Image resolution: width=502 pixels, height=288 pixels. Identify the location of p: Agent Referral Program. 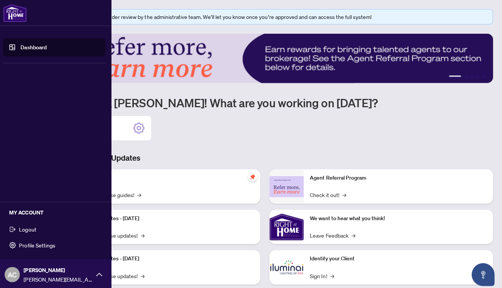
(399, 177).